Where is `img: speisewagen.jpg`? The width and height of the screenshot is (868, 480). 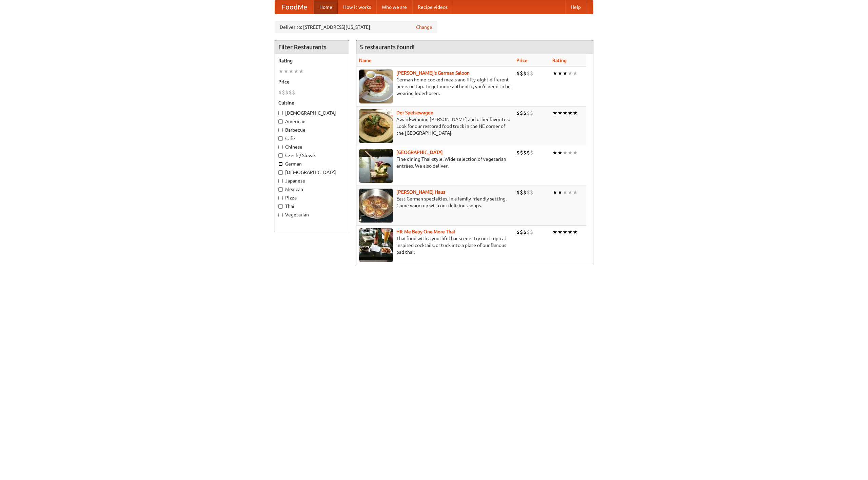
img: speisewagen.jpg is located at coordinates (376, 126).